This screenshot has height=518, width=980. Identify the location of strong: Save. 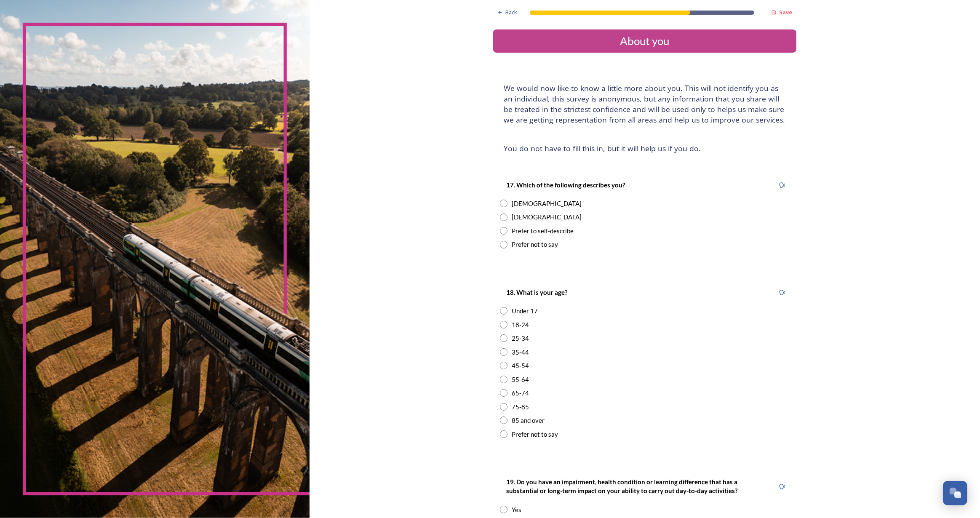
(786, 12).